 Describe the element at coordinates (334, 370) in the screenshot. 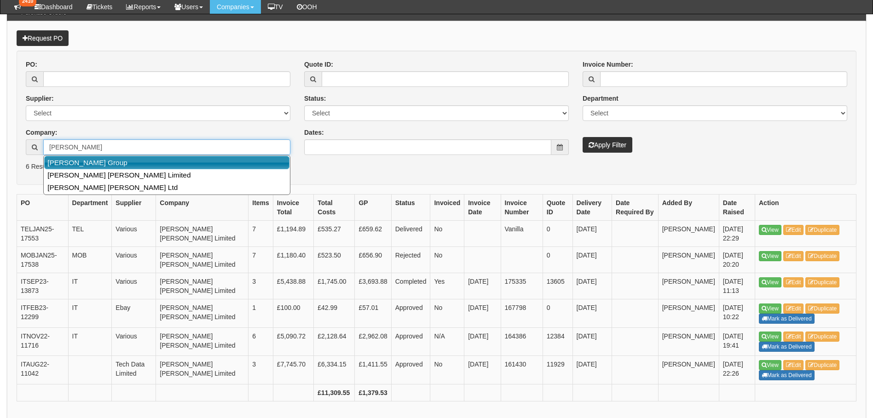

I see `td: £6,334.15` at that location.